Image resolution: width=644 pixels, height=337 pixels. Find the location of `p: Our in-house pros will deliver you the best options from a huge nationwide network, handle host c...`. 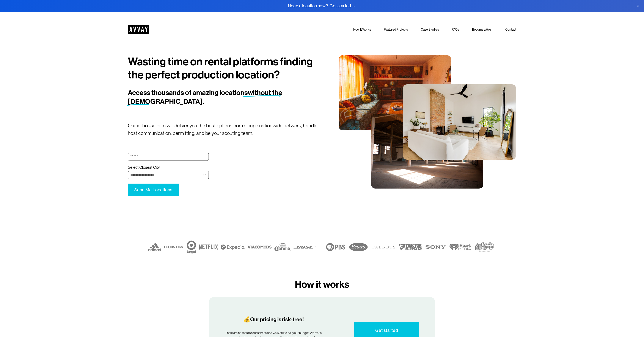

p: Our in-house pros will deliver you the best options from a huge nationwide network, handle host c... is located at coordinates (225, 129).